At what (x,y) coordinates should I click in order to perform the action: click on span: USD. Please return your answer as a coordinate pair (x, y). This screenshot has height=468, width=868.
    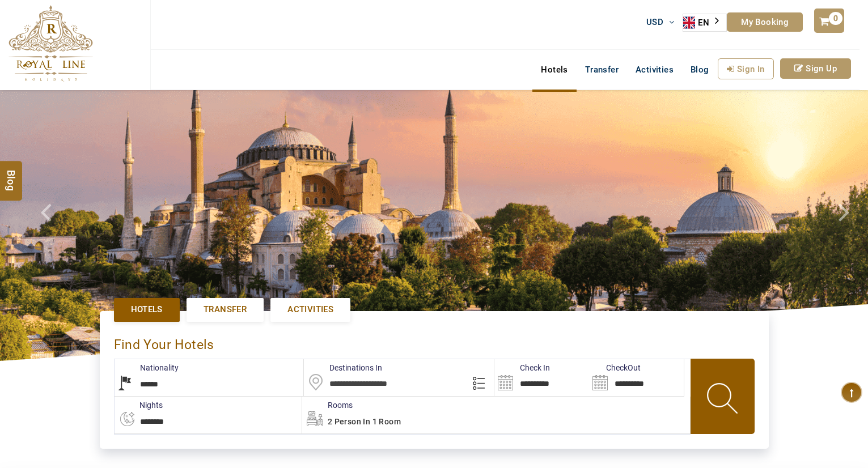
    Looking at the image, I should click on (655, 22).